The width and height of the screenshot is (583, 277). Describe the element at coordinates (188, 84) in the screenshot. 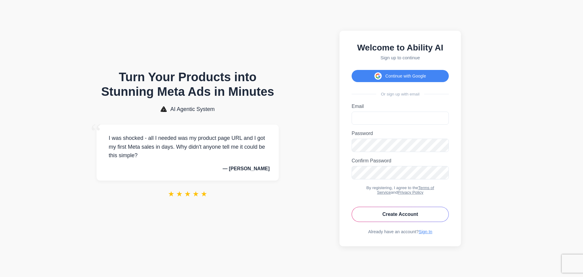

I see `h1: Turn Your Products into Stunning Meta Ads in Minutes` at that location.